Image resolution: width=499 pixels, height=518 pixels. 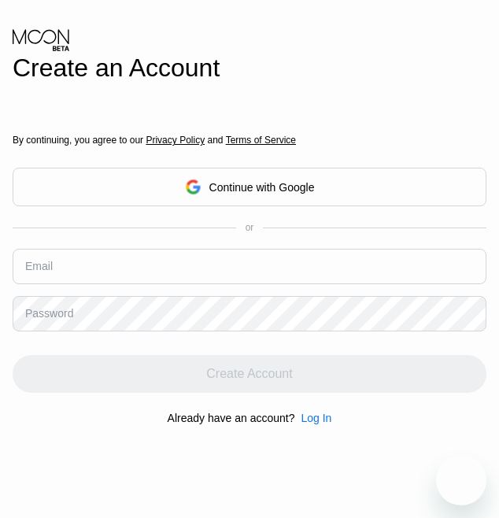 I want to click on span: Privacy Policy, so click(x=175, y=140).